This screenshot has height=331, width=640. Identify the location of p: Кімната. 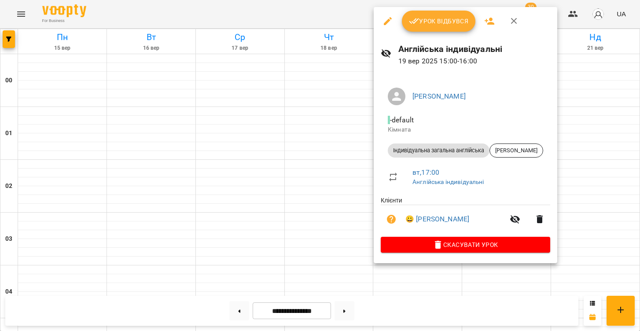
(465, 130).